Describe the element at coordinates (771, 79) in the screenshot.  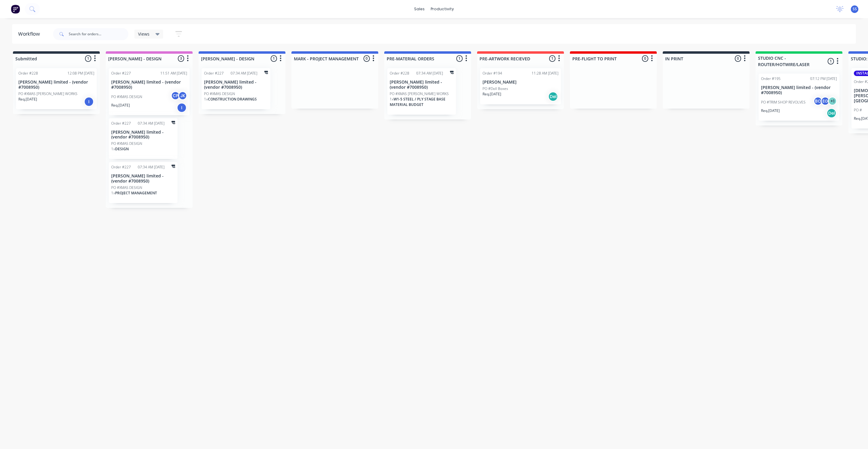
I see `div: Order #195` at that location.